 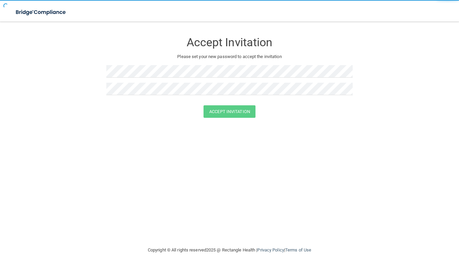 What do you see at coordinates (41, 12) in the screenshot?
I see `img: bridge_compliance_login_screen.278c3ca4.svg` at bounding box center [41, 12].